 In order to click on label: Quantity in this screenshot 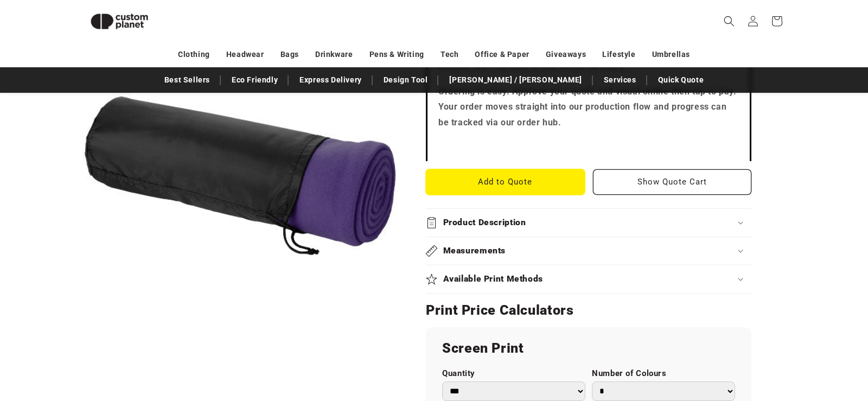, I will do `click(514, 373)`.